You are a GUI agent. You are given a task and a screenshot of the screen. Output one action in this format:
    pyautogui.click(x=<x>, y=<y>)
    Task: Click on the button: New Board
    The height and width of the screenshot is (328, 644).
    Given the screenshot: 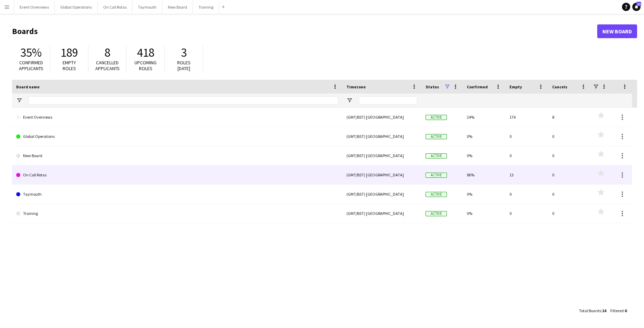 What is the action you would take?
    pyautogui.click(x=178, y=7)
    